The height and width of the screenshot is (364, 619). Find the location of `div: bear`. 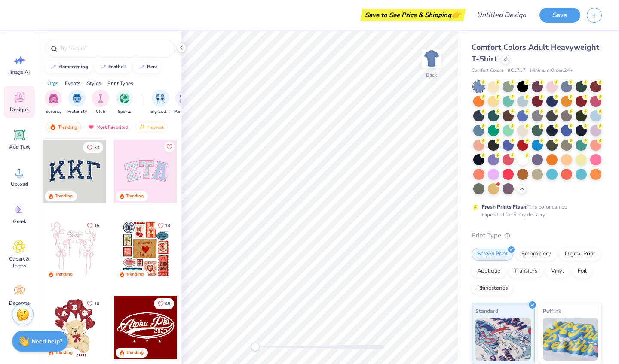

div: bear is located at coordinates (152, 67).